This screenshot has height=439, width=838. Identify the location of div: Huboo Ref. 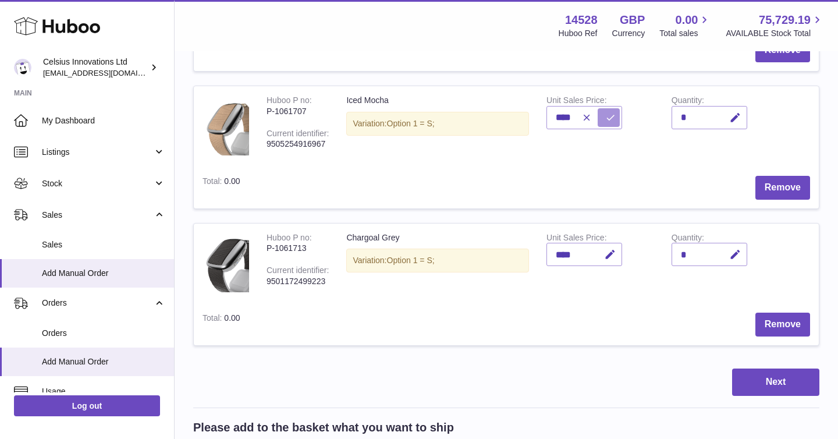
(578, 33).